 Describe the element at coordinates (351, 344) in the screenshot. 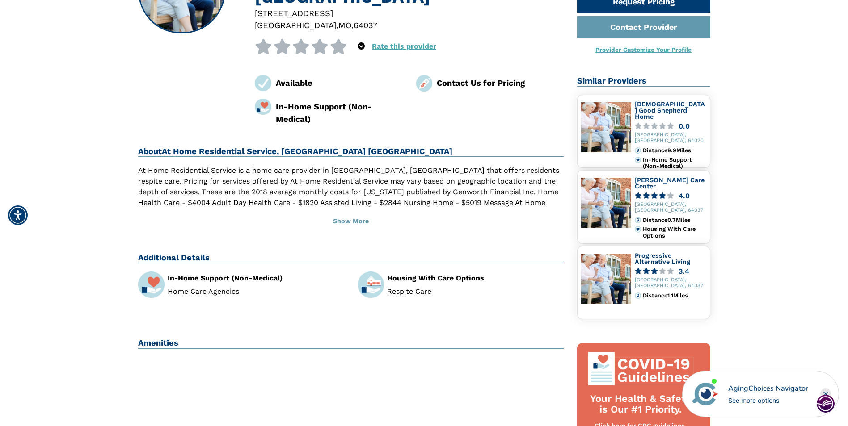

I see `h2: Amenities` at that location.